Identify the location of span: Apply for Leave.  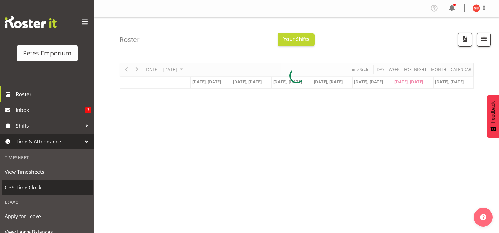
(47, 216).